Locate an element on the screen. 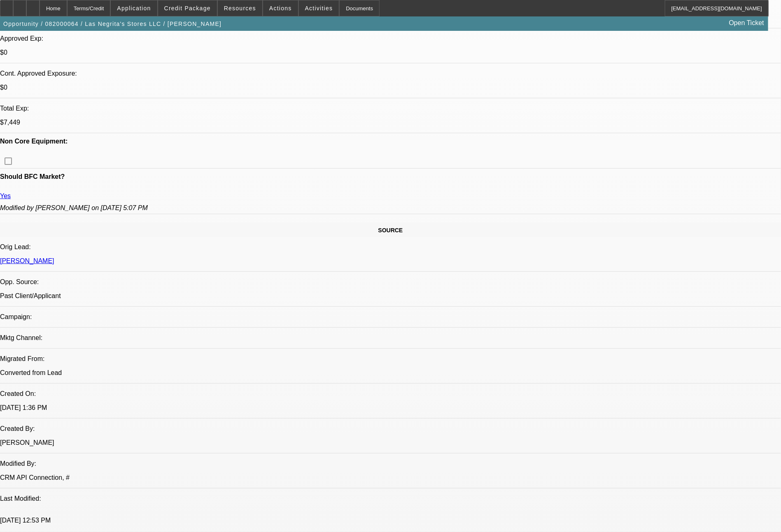  span: Actions is located at coordinates (280, 8).